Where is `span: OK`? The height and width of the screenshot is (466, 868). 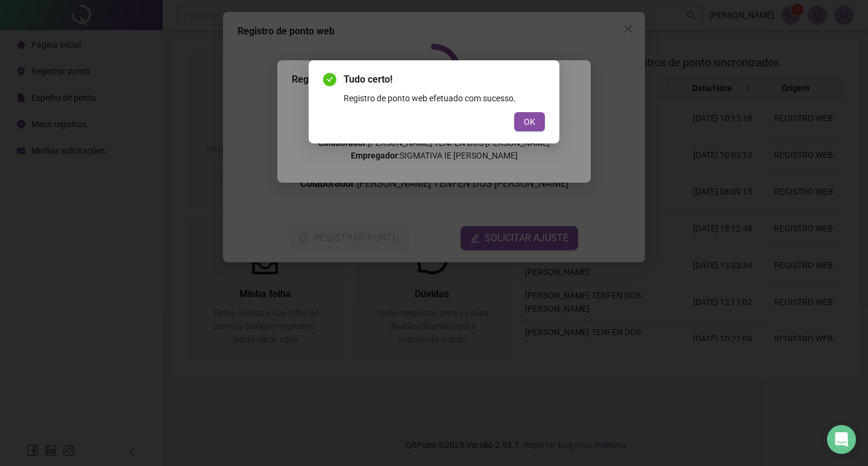 span: OK is located at coordinates (529, 122).